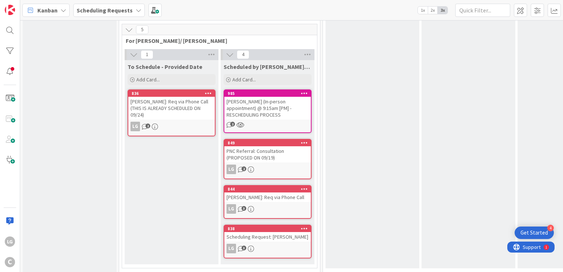 Image resolution: width=563 pixels, height=272 pixels. What do you see at coordinates (442, 10) in the screenshot?
I see `span: 3x` at bounding box center [442, 10].